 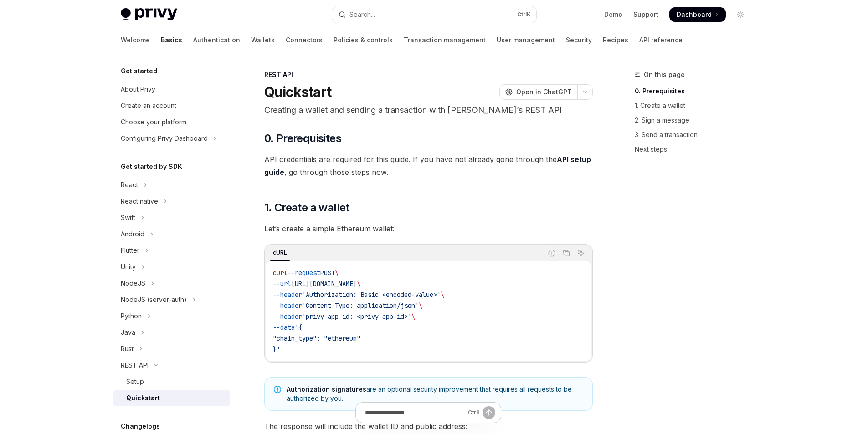 I want to click on span: API credentials are required for this guide. If you have not already gone through the , go throug..., so click(x=429, y=166).